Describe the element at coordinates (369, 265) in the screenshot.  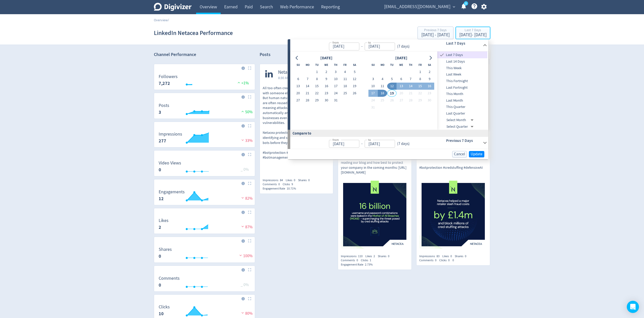
I see `span: 2.73%` at that location.